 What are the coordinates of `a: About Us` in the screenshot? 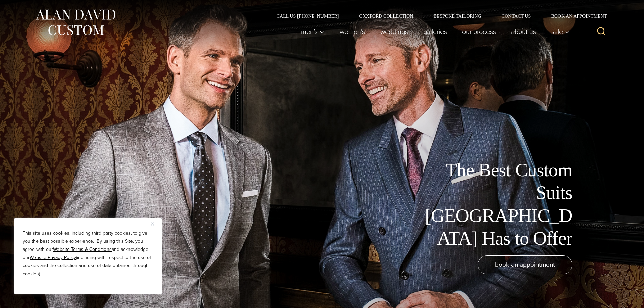 It's located at (523, 32).